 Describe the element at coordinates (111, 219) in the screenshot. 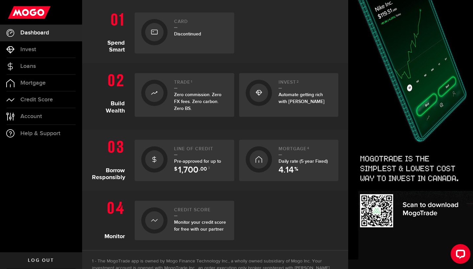

I see `h1: Monitor` at that location.